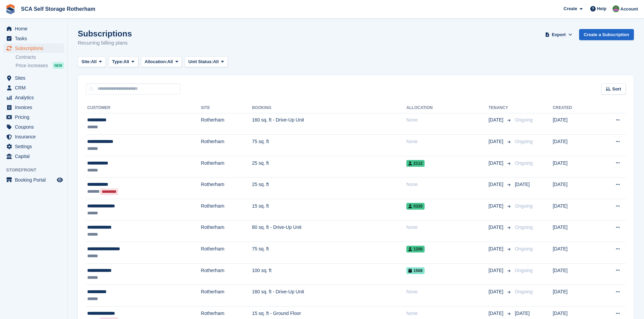  Describe the element at coordinates (574, 108) in the screenshot. I see `th: Created` at that location.